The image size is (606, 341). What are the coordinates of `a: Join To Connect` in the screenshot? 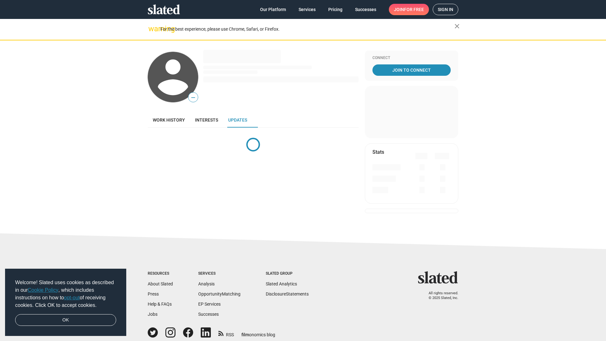 It's located at (411, 70).